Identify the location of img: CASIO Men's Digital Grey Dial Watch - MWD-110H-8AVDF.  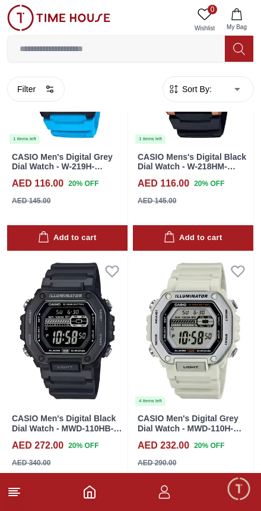
(193, 331).